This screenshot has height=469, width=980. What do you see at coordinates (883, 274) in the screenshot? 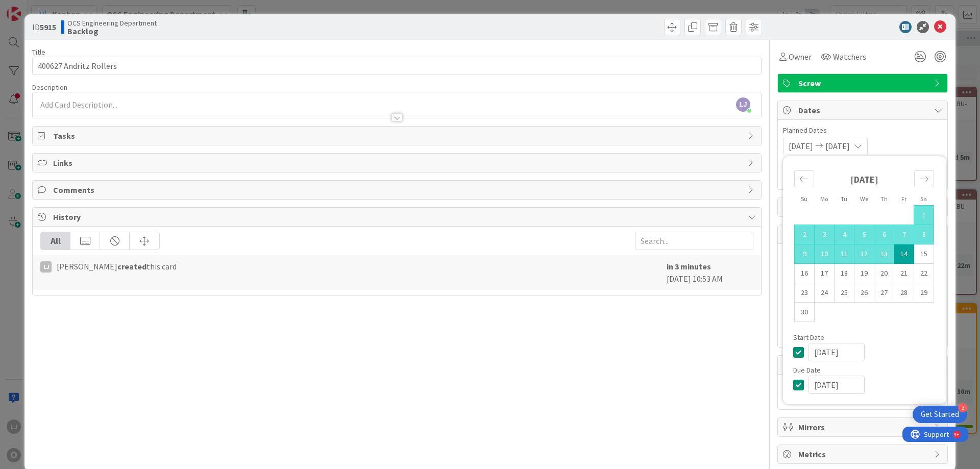
I see `td: Choose Thursday, 11/20/2025 12:00 PM as your check-in date. It’s available.` at bounding box center [883, 274].